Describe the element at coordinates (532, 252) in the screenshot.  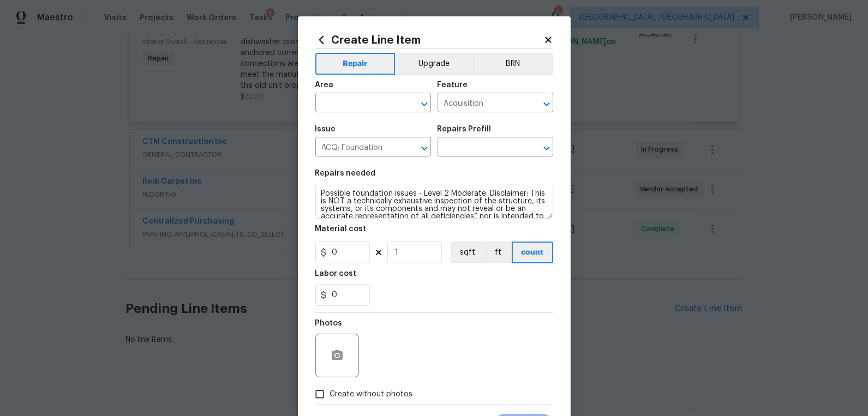
I see `button: count` at that location.